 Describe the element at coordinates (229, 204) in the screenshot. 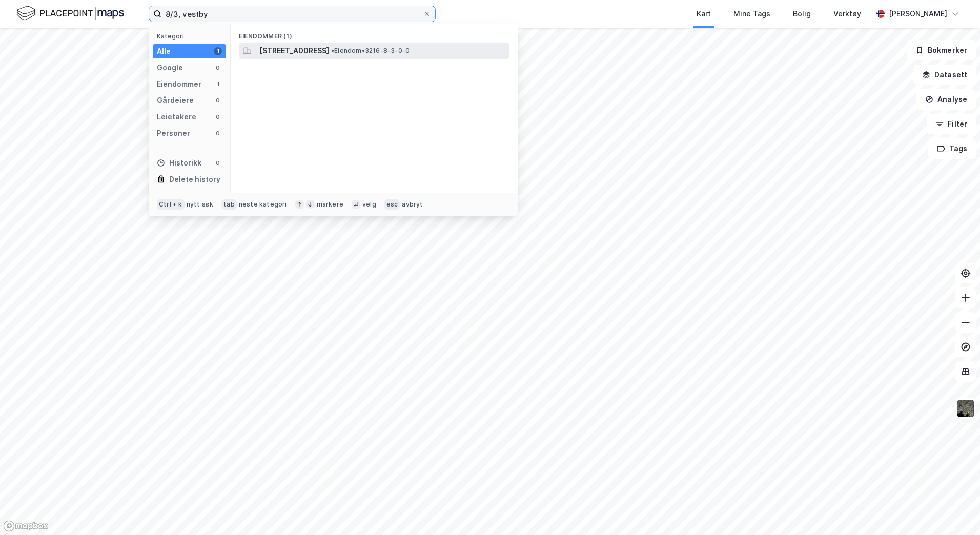

I see `div: tab` at that location.